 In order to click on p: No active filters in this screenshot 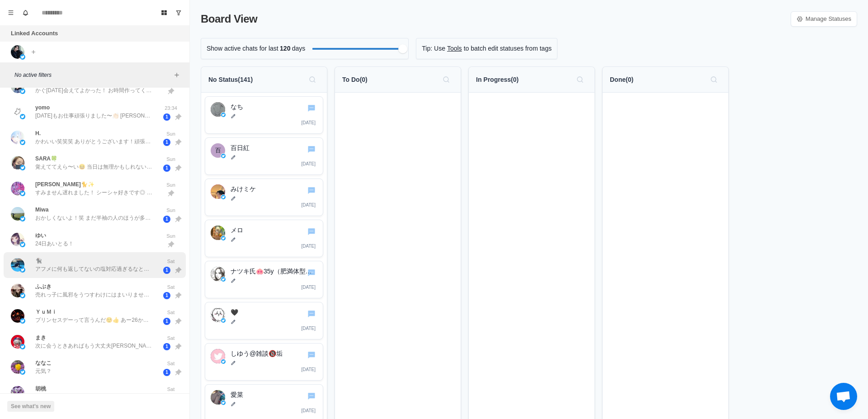, I will do `click(93, 75)`.